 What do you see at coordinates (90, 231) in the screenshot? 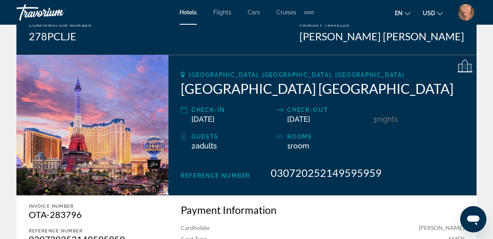
I see `div: Reference number` at bounding box center [90, 231].